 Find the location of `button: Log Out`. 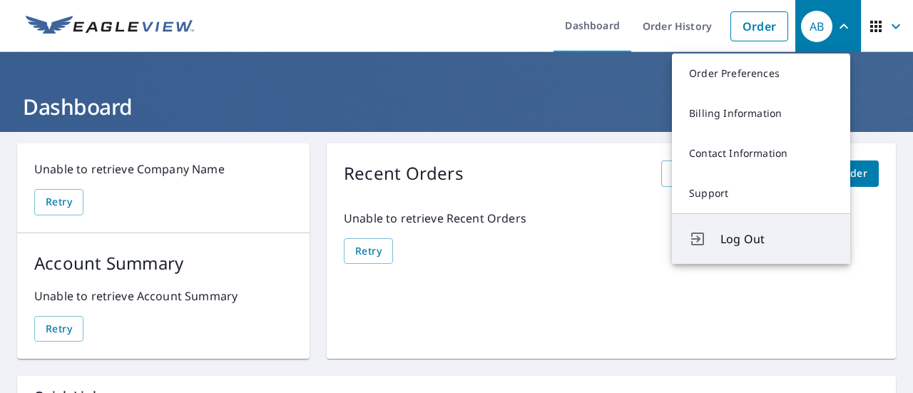

button: Log Out is located at coordinates (761, 238).